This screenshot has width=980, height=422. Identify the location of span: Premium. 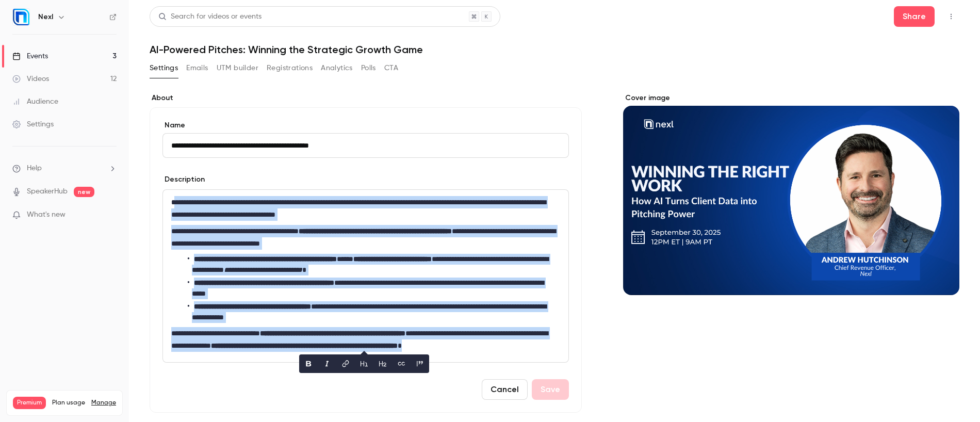
(29, 403).